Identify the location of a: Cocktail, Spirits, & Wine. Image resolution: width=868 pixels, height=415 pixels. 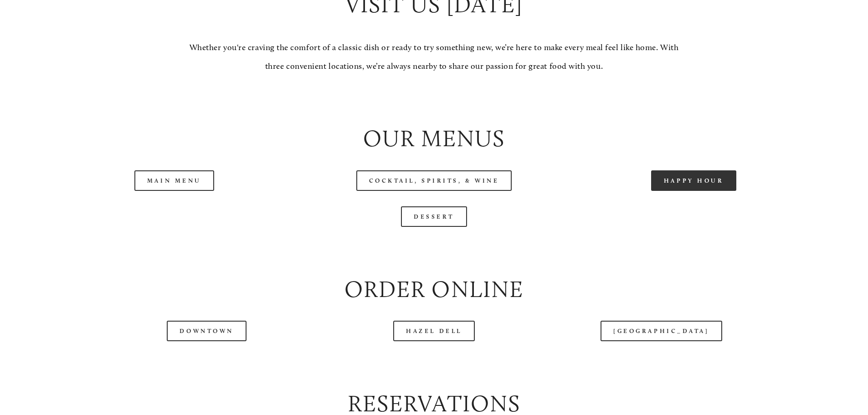
(434, 180).